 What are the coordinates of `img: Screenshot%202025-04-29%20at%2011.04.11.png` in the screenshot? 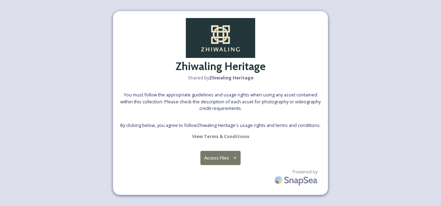 It's located at (220, 38).